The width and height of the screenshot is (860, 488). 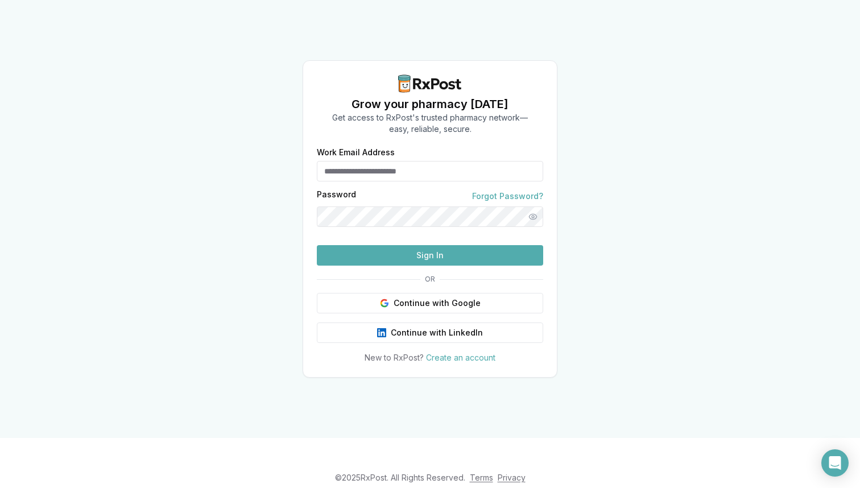 I want to click on button: Continue with LinkedIn, so click(x=430, y=333).